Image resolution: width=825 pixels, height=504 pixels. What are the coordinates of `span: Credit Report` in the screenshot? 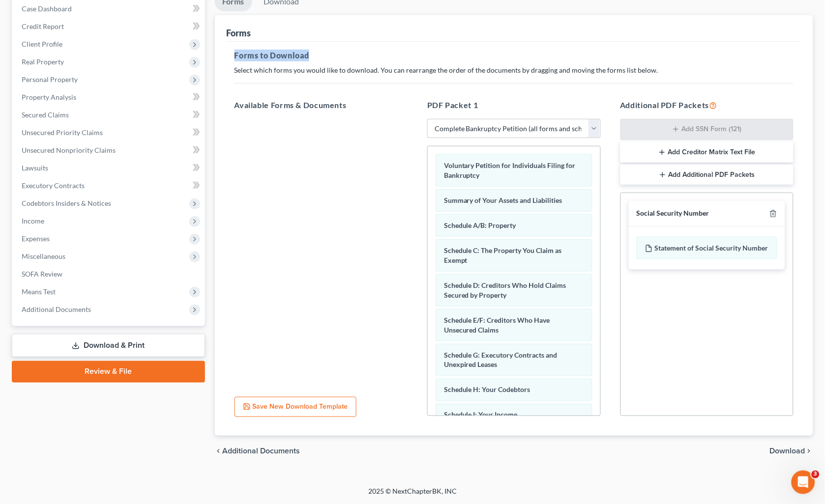 It's located at (42, 26).